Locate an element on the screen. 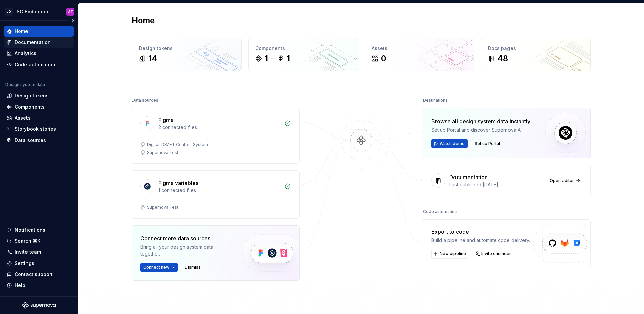  div: ISG Embedded Design System is located at coordinates (37, 12).